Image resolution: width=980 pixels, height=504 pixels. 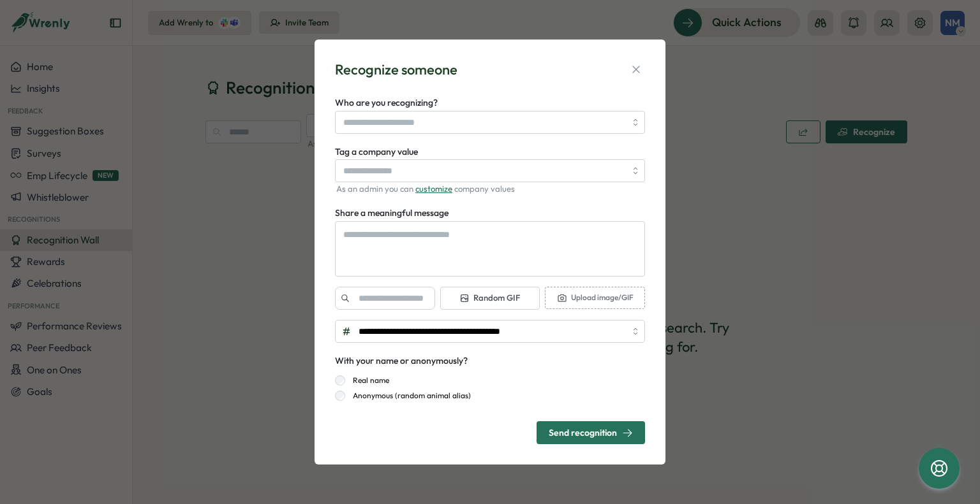 I want to click on a: customize, so click(x=434, y=189).